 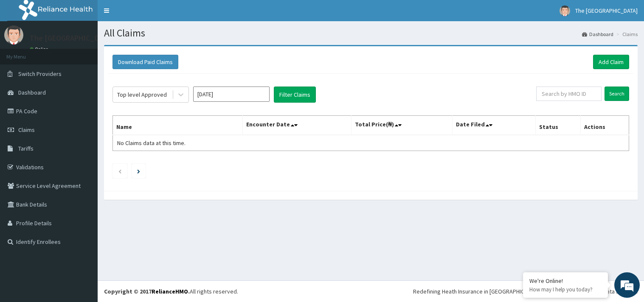 What do you see at coordinates (402, 125) in the screenshot?
I see `th: Total Price(₦)` at bounding box center [402, 125].